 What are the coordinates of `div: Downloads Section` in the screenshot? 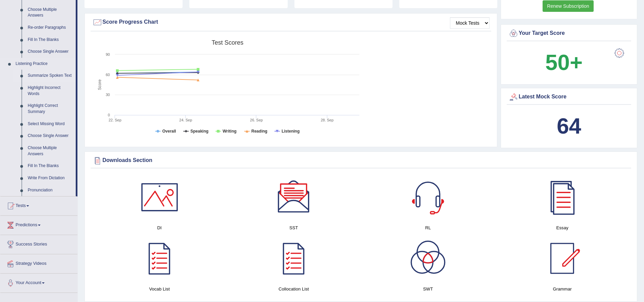 It's located at (360, 161).